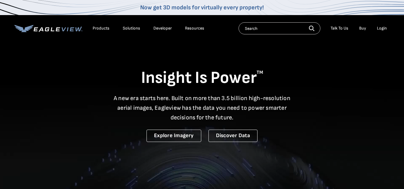 The width and height of the screenshot is (404, 189). Describe the element at coordinates (195, 28) in the screenshot. I see `div: Resources` at that location.